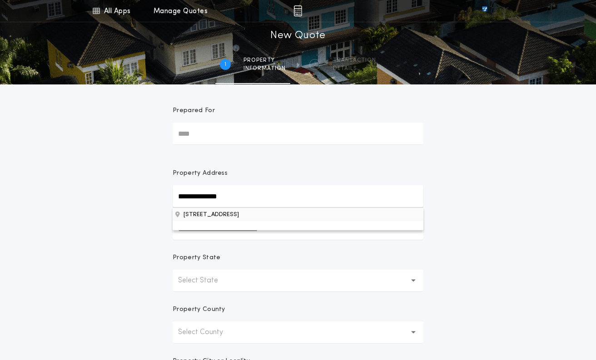  What do you see at coordinates (298, 281) in the screenshot?
I see `button: Select State` at bounding box center [298, 281].